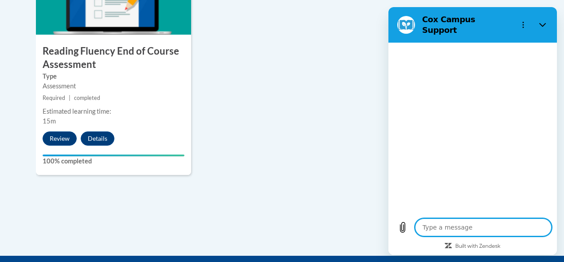 Image resolution: width=564 pixels, height=262 pixels. Describe the element at coordinates (135, 18) in the screenshot. I see `button: Options menu` at that location.